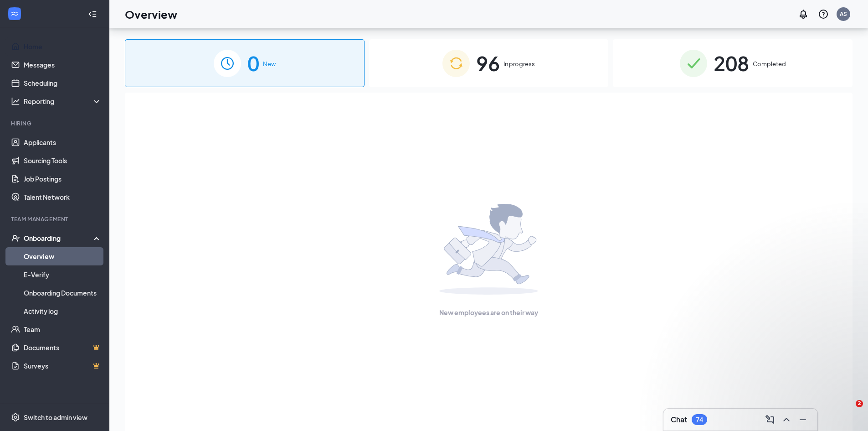 This screenshot has height=431, width=868. What do you see at coordinates (803, 420) in the screenshot?
I see `svg: Minimize` at bounding box center [803, 420].